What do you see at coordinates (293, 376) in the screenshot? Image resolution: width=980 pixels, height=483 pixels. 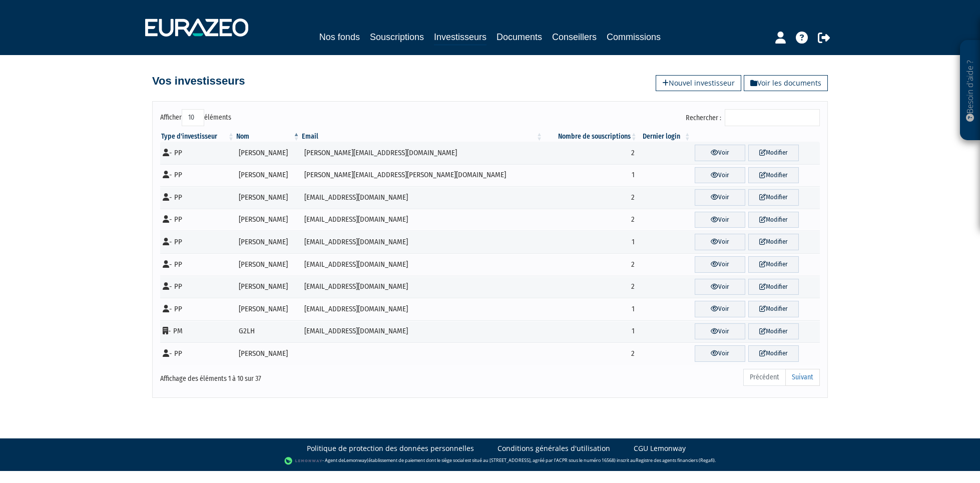 I see `div: Affichage des éléments 1 à 10 sur 37` at bounding box center [293, 376].